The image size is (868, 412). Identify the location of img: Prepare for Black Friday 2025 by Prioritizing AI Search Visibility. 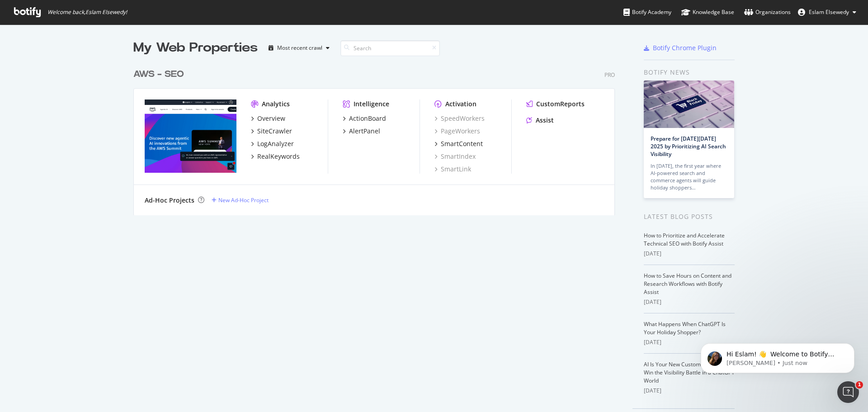
(689, 104).